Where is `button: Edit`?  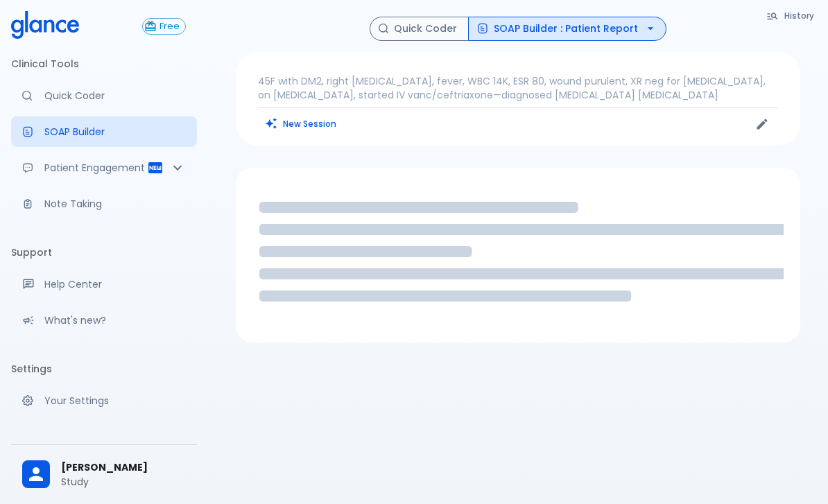
button: Edit is located at coordinates (762, 124).